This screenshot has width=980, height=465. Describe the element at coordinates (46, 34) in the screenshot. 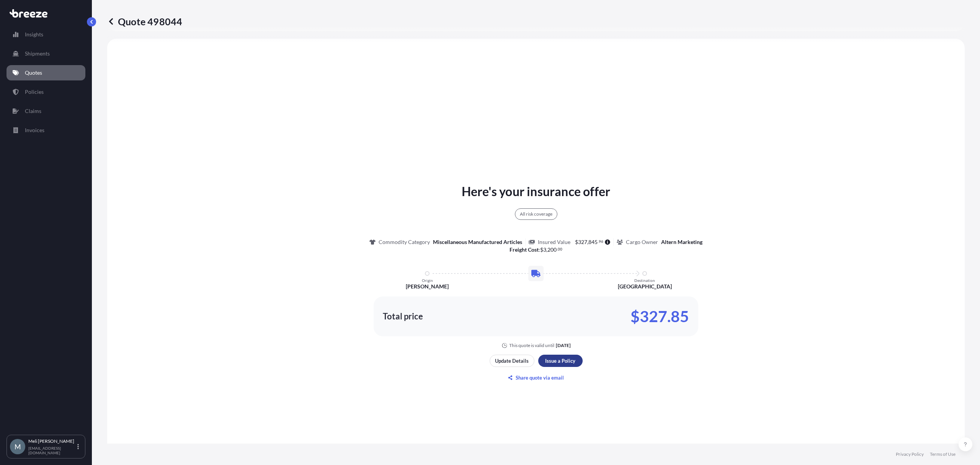

I see `a: Insights` at that location.